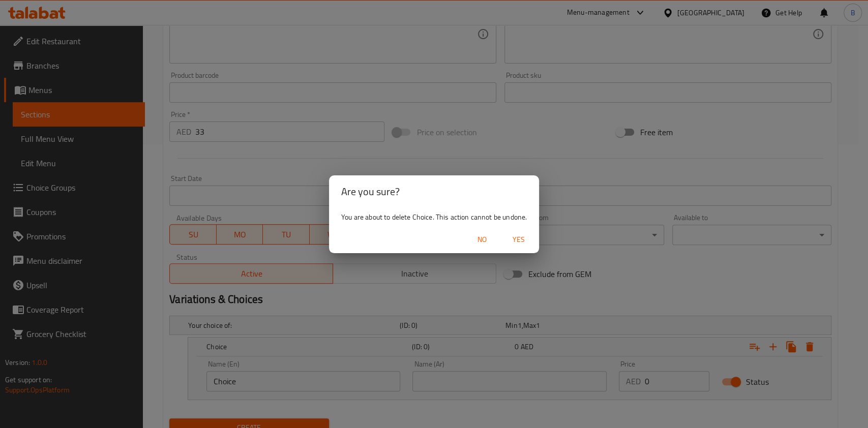 This screenshot has height=428, width=868. What do you see at coordinates (519, 240) in the screenshot?
I see `span: Yes` at bounding box center [519, 240].